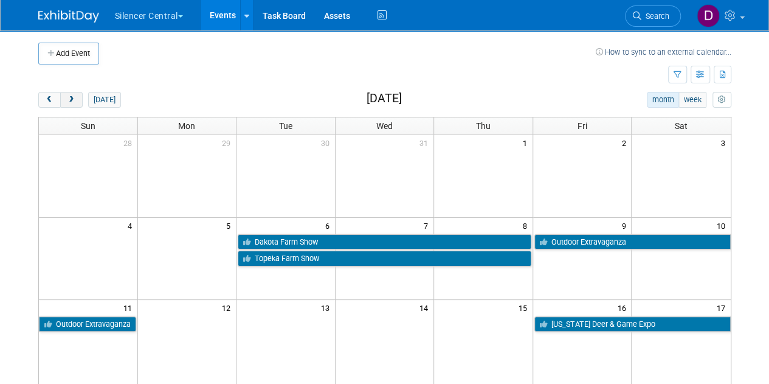 The width and height of the screenshot is (769, 384). Describe the element at coordinates (130, 142) in the screenshot. I see `span: 28` at that location.